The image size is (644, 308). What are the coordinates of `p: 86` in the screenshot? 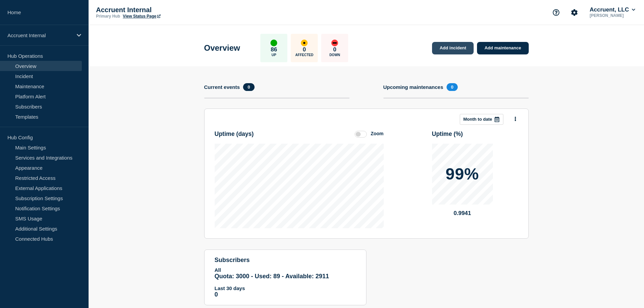 It's located at (274, 50).